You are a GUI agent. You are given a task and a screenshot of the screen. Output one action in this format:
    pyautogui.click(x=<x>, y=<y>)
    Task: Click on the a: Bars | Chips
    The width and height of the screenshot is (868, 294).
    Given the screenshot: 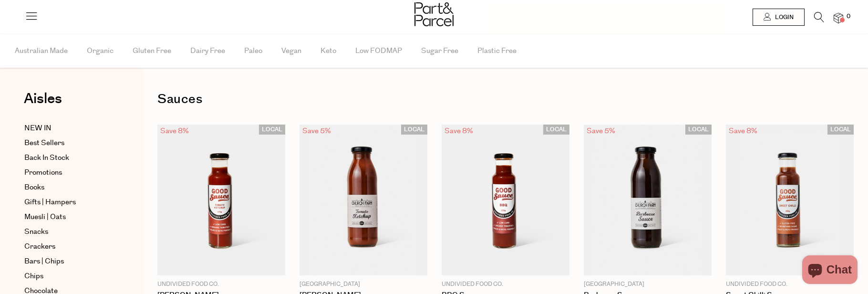 What is the action you would take?
    pyautogui.click(x=67, y=262)
    